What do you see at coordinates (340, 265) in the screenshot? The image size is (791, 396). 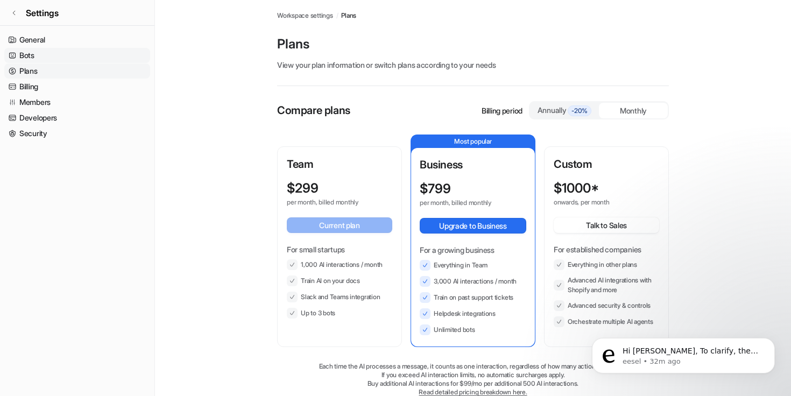 I see `li: 1,000 AI interactions / month` at bounding box center [340, 265].